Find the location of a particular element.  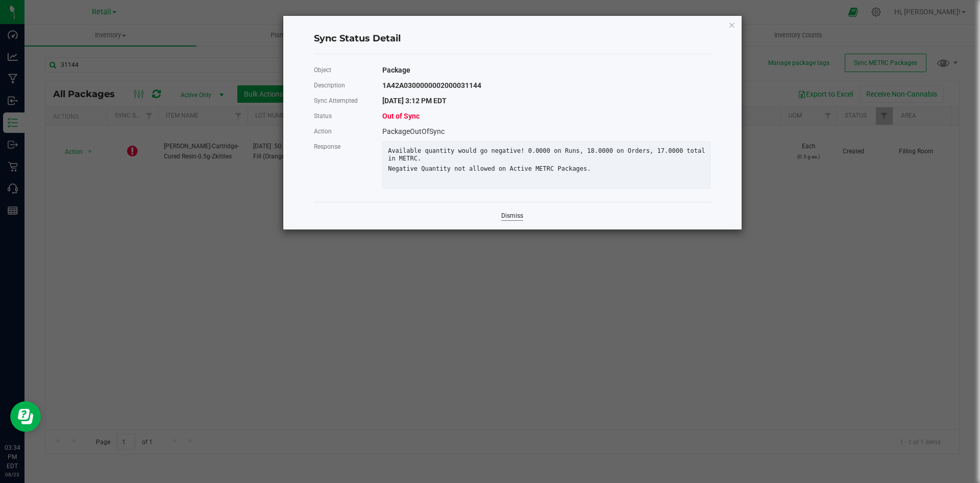

div: Status is located at coordinates (340, 116).